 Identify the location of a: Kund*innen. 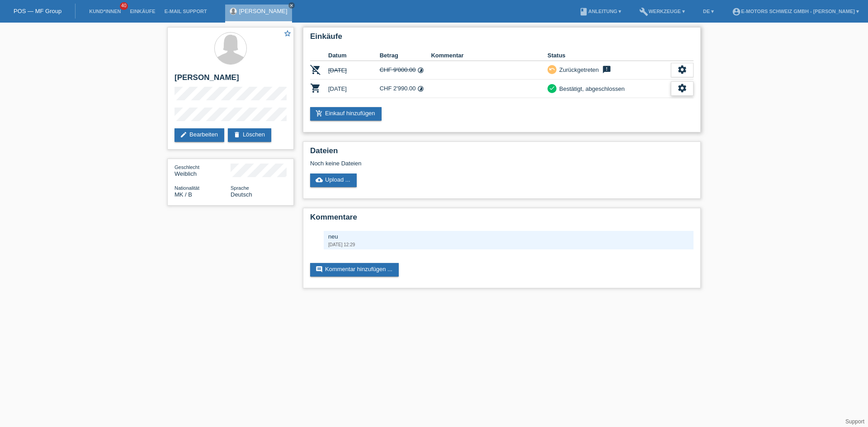
(105, 11).